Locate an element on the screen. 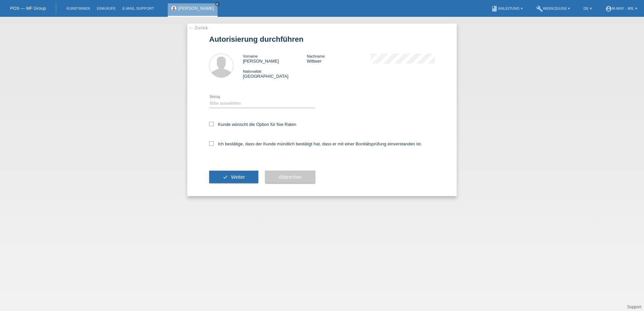 This screenshot has width=644, height=311. a: close is located at coordinates (217, 4).